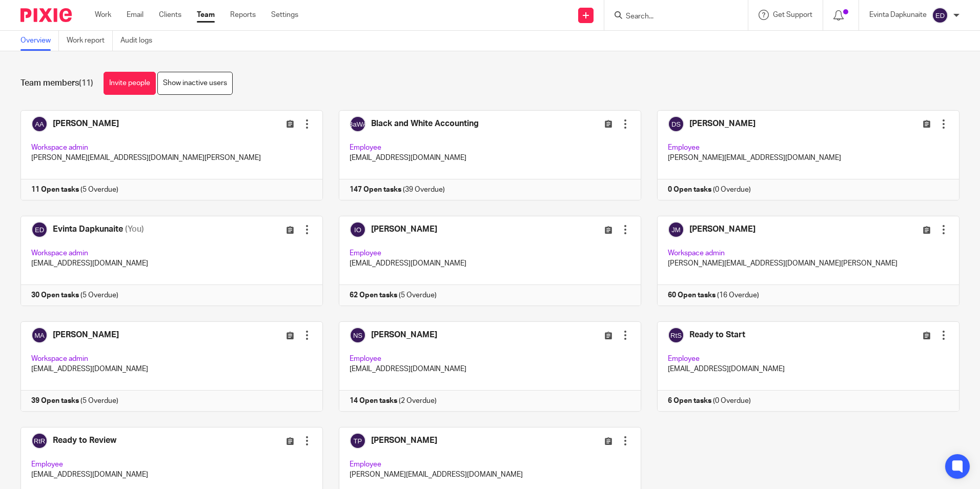 The image size is (980, 489). Describe the element at coordinates (898, 15) in the screenshot. I see `p: Evinta Dapkunaite` at that location.